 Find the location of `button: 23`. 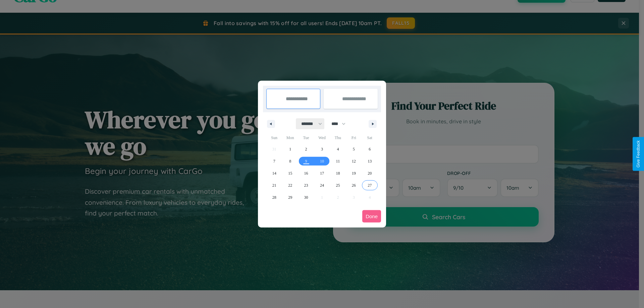

button: 23 is located at coordinates (306, 185).